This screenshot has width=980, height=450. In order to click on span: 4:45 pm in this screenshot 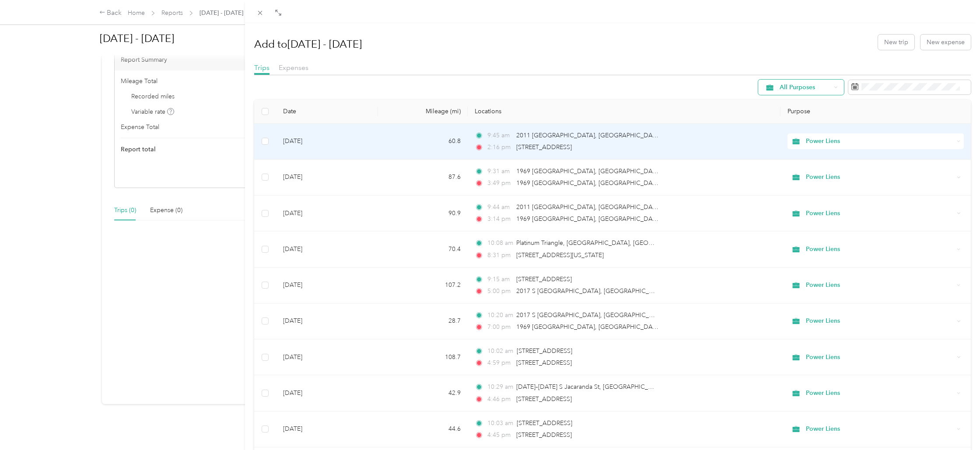, I will do `click(500, 435)`.